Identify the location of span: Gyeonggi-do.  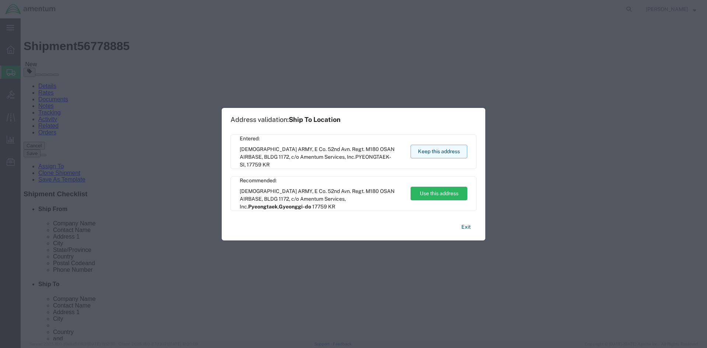
(295, 207).